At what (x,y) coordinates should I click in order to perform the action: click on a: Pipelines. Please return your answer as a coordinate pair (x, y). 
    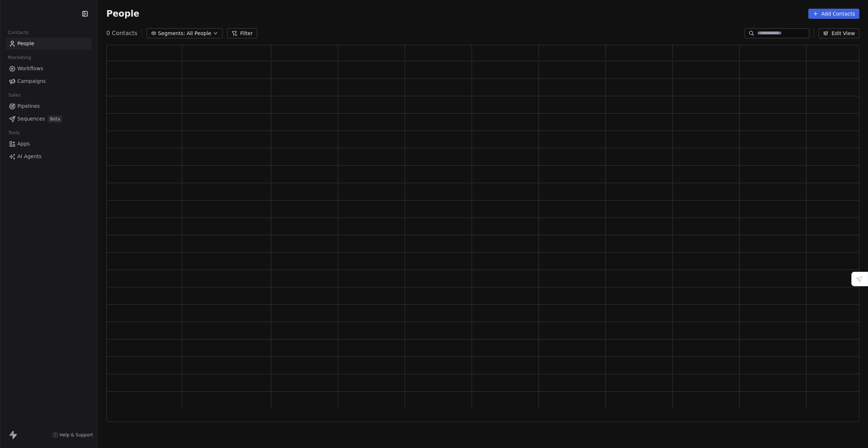
    Looking at the image, I should click on (48, 106).